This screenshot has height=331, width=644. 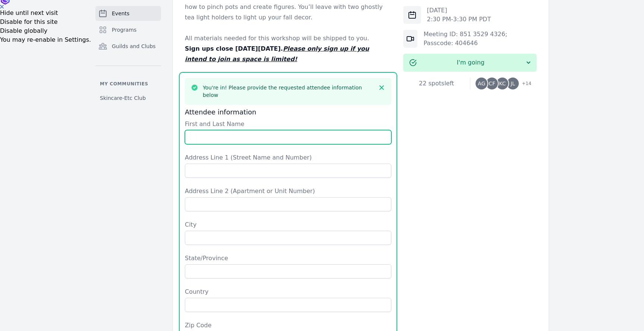 What do you see at coordinates (120, 13) in the screenshot?
I see `span: Events` at bounding box center [120, 13].